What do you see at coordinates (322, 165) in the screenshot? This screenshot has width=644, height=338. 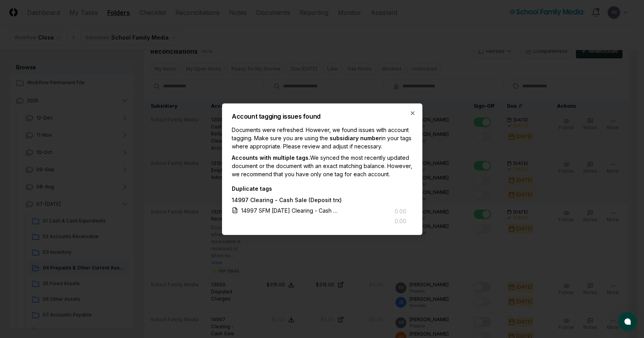 I see `p: We synced the most recently updated document or the document with an exact matching balance. Howe...` at bounding box center [322, 165].